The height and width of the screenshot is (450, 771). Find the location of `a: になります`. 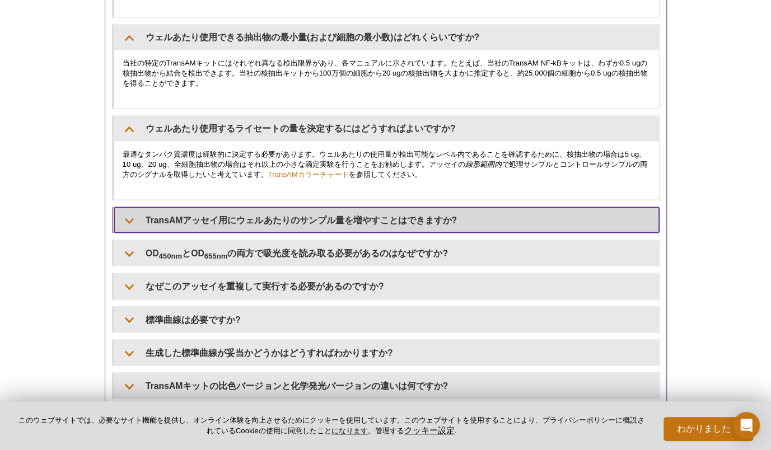

a: になります is located at coordinates (349, 431).